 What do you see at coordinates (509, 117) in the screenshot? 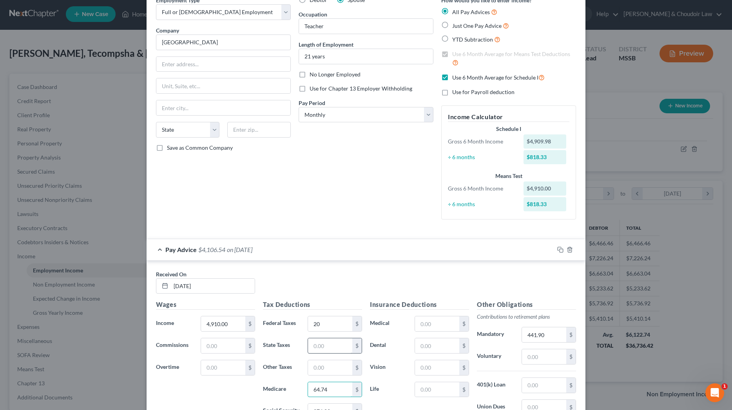
I see `h5: Income Calculator` at bounding box center [509, 117].